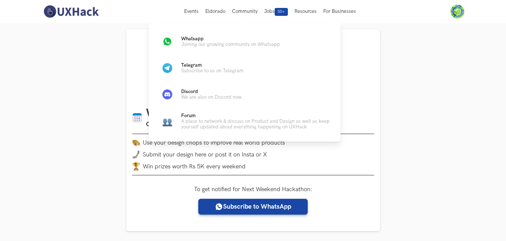 The height and width of the screenshot is (241, 506). Describe the element at coordinates (198, 113) in the screenshot. I see `h1: Weekend Hackathons` at that location.